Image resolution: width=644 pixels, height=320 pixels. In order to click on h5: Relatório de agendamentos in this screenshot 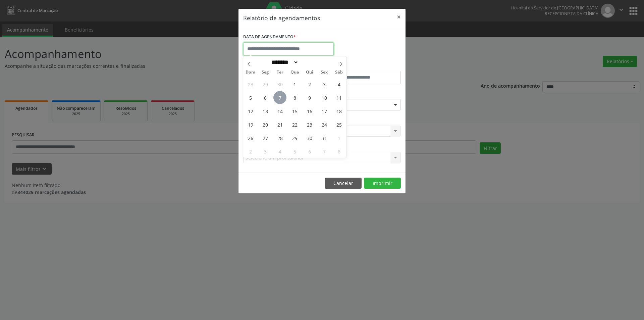, I will do `click(281, 18)`.